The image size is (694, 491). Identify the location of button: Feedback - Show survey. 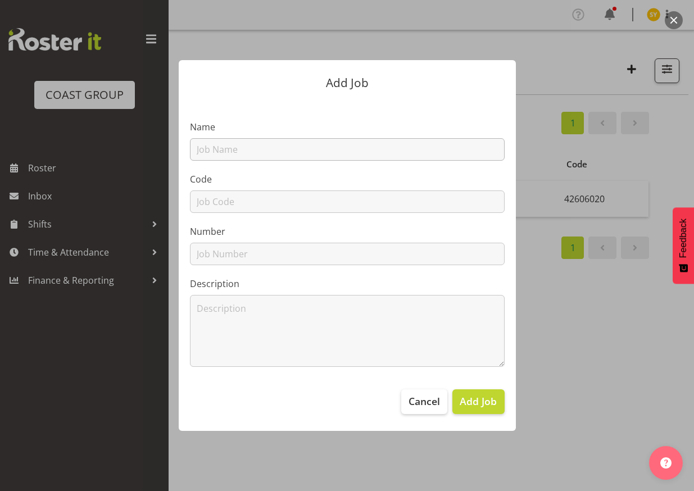
(684, 246).